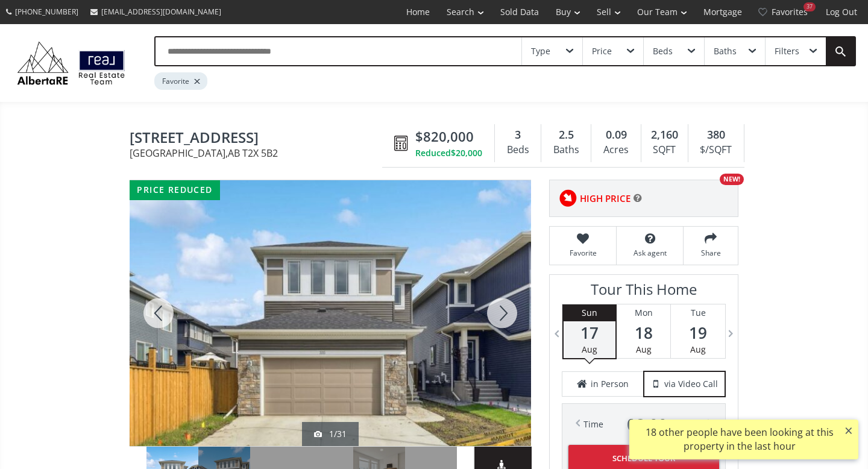 This screenshot has height=469, width=868. Describe the element at coordinates (582, 252) in the screenshot. I see `span: Favorite` at that location.